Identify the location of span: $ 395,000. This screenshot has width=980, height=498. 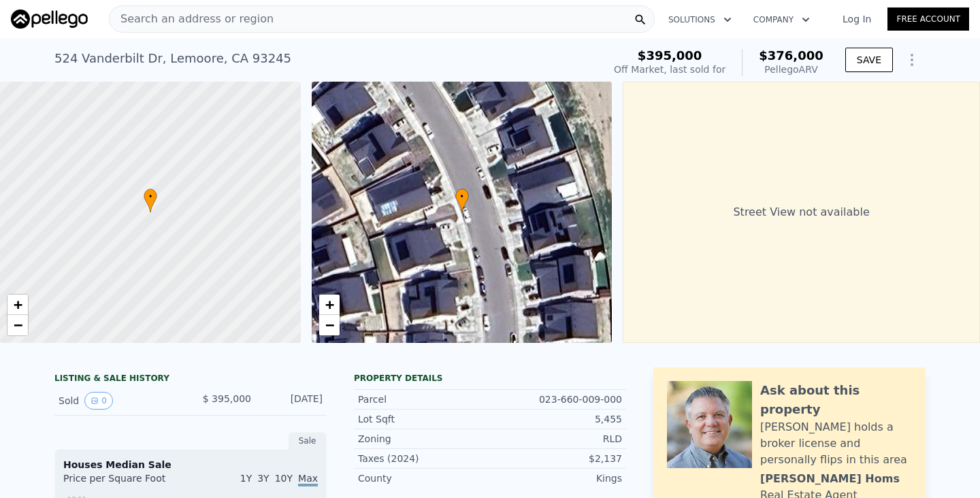
(227, 399).